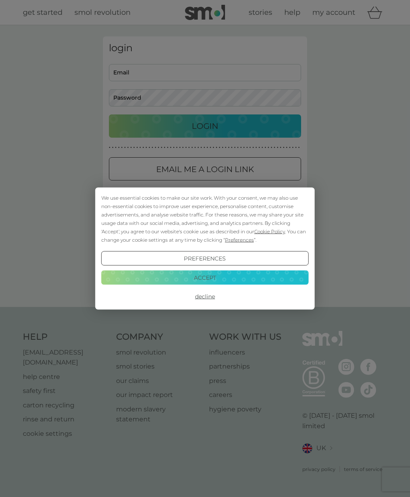  What do you see at coordinates (205, 258) in the screenshot?
I see `button: Preferences` at bounding box center [205, 258].